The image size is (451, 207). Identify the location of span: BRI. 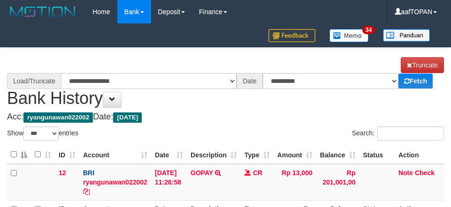
(89, 173).